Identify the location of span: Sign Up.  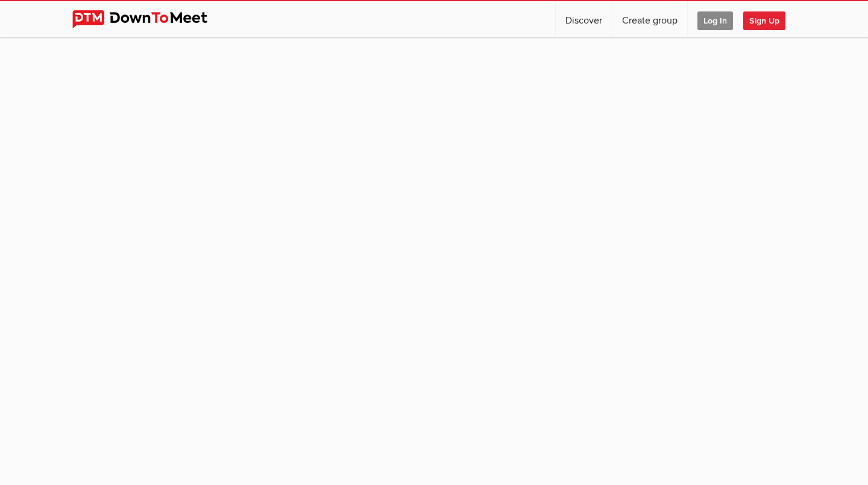
(764, 21).